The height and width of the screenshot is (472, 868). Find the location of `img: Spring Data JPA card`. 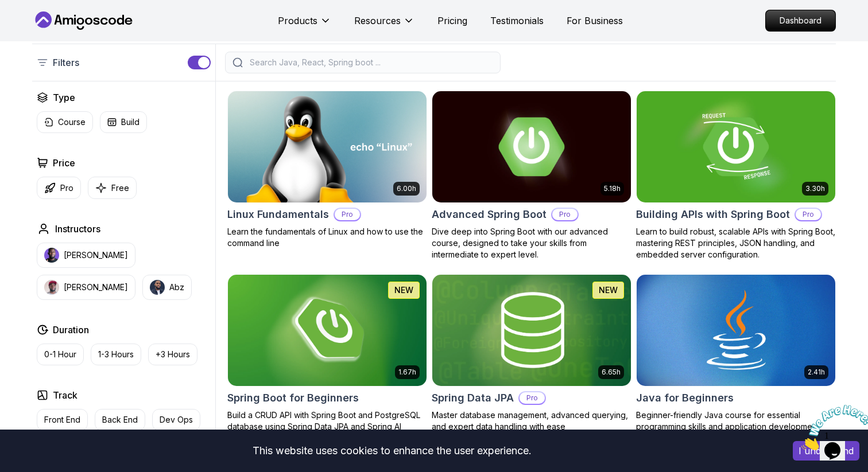

img: Spring Data JPA card is located at coordinates (532, 330).